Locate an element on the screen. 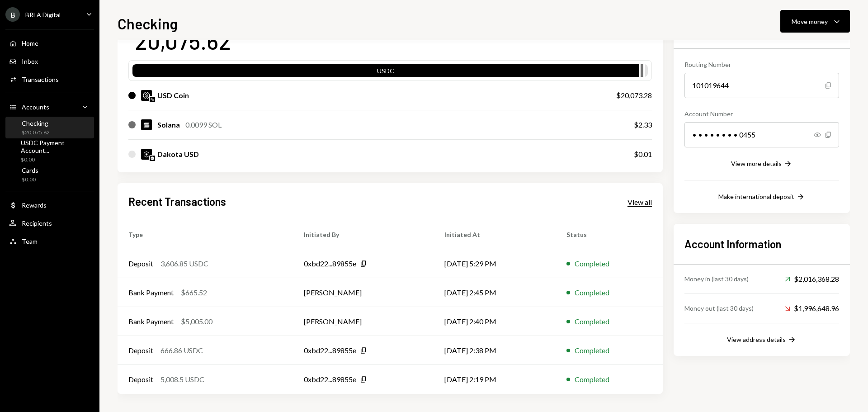  a: Accounts is located at coordinates (50, 107).